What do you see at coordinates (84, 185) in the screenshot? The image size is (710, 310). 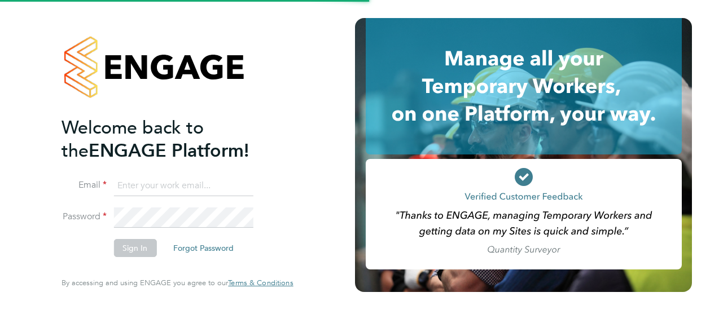 I see `label: Email` at bounding box center [84, 185].